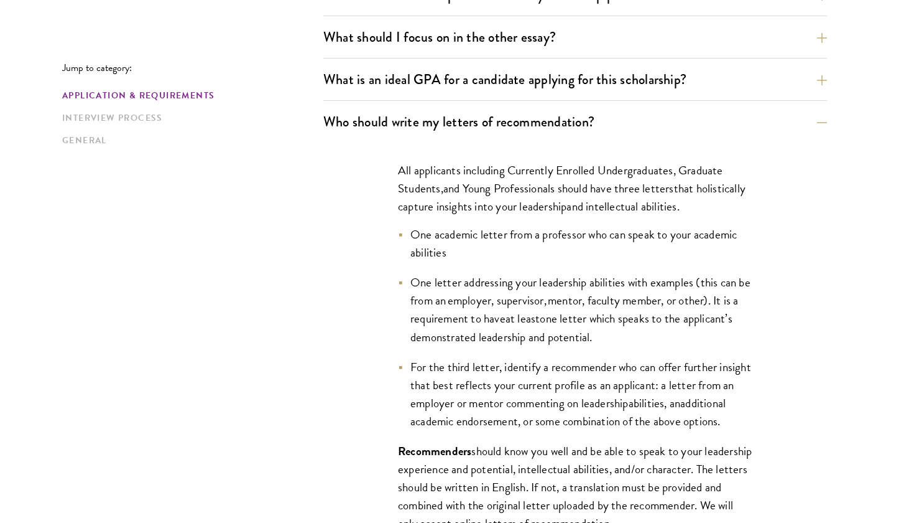  What do you see at coordinates (189, 118) in the screenshot?
I see `a: Interview Process` at bounding box center [189, 118].